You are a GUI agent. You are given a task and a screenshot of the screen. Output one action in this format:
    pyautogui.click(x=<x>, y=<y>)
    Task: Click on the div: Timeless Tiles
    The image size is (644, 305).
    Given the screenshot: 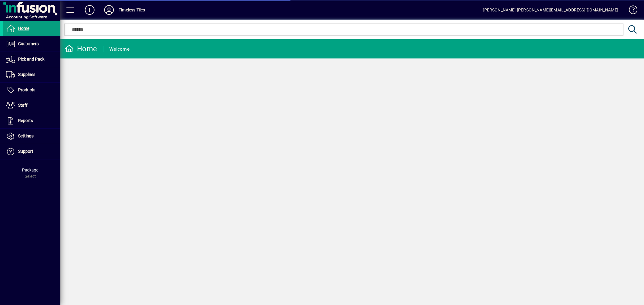 What is the action you would take?
    pyautogui.click(x=132, y=10)
    